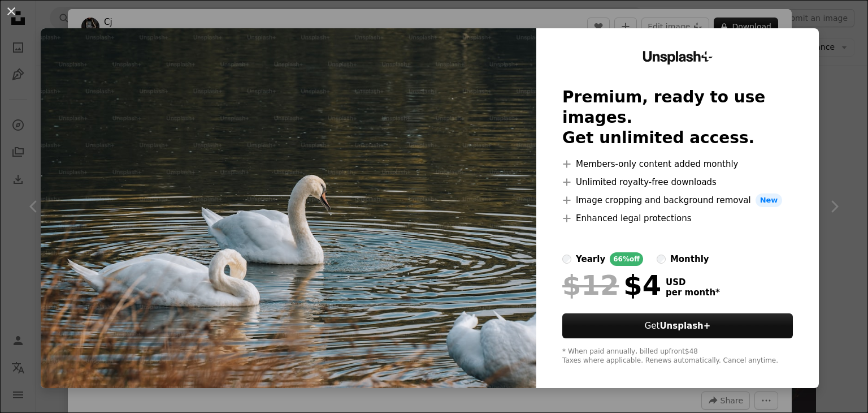 This screenshot has width=868, height=413. I want to click on input: yearly66%off, so click(567, 259).